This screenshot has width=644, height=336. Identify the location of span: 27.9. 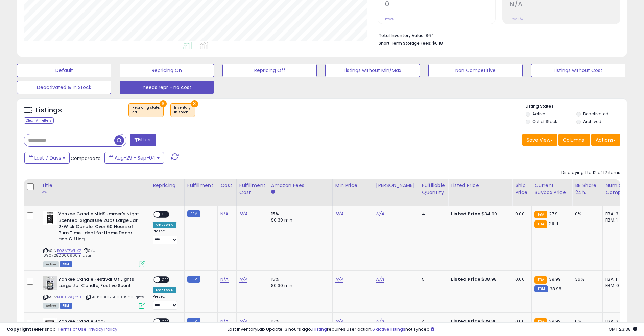
(553, 214).